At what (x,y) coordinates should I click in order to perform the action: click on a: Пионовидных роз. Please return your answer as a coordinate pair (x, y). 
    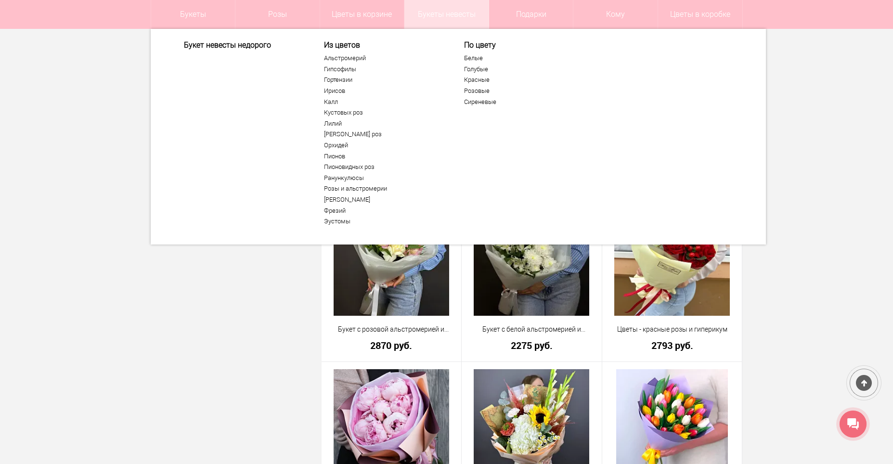
    Looking at the image, I should click on (383, 167).